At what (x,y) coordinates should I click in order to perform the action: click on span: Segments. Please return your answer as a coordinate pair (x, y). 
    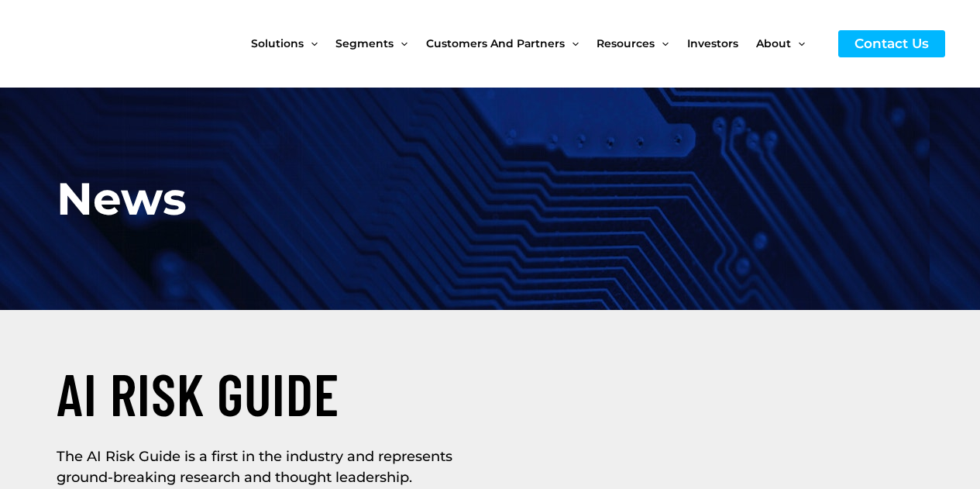
    Looking at the image, I should click on (364, 44).